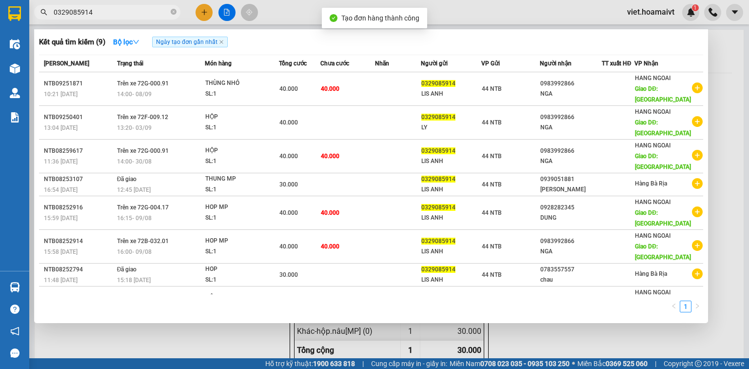  I want to click on span: Trên xe 72G-000.31, so click(143, 298).